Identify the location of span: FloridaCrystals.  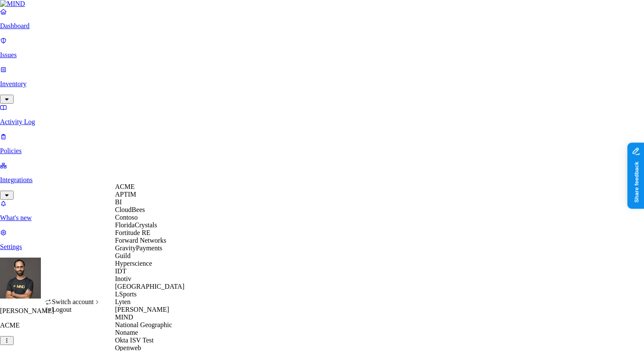
(136, 225).